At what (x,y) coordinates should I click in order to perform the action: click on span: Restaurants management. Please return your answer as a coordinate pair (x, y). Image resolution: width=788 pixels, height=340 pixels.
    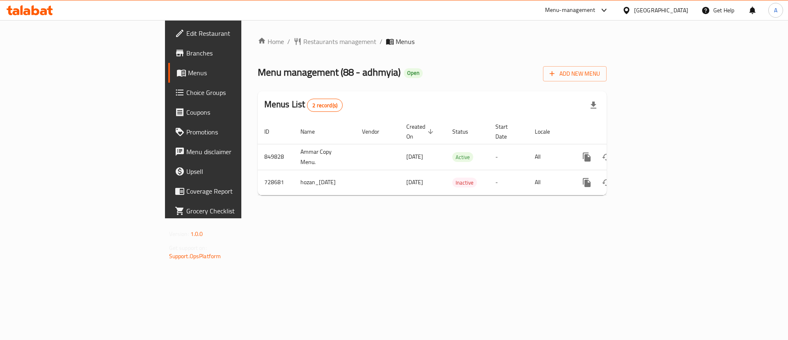
    Looking at the image, I should click on (340, 41).